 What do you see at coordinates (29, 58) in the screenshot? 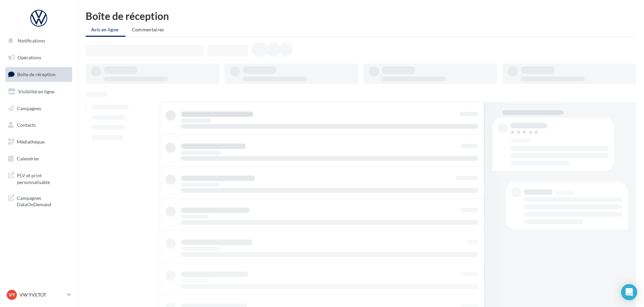
I see `span: Opérations` at bounding box center [29, 58].